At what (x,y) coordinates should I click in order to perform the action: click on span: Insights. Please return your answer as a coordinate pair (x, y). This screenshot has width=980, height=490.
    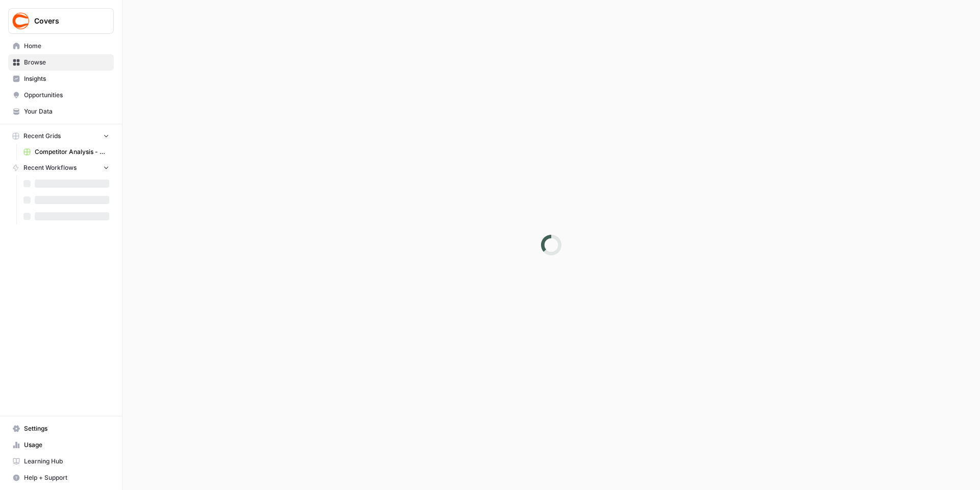
    Looking at the image, I should click on (66, 79).